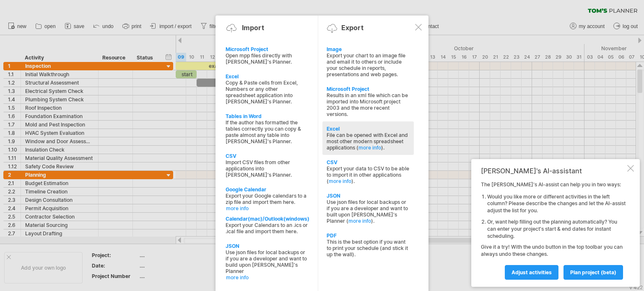  What do you see at coordinates (368, 49) in the screenshot?
I see `div: Image` at bounding box center [368, 49].